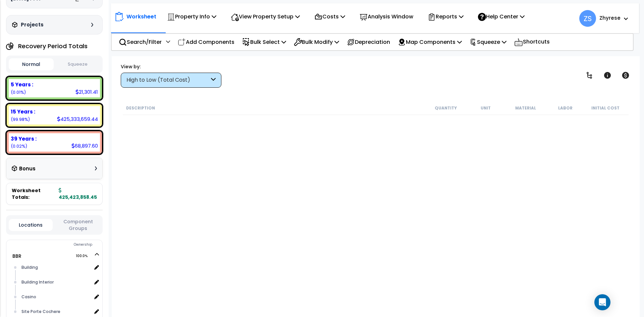  I want to click on small: (0.01%), so click(18, 92).